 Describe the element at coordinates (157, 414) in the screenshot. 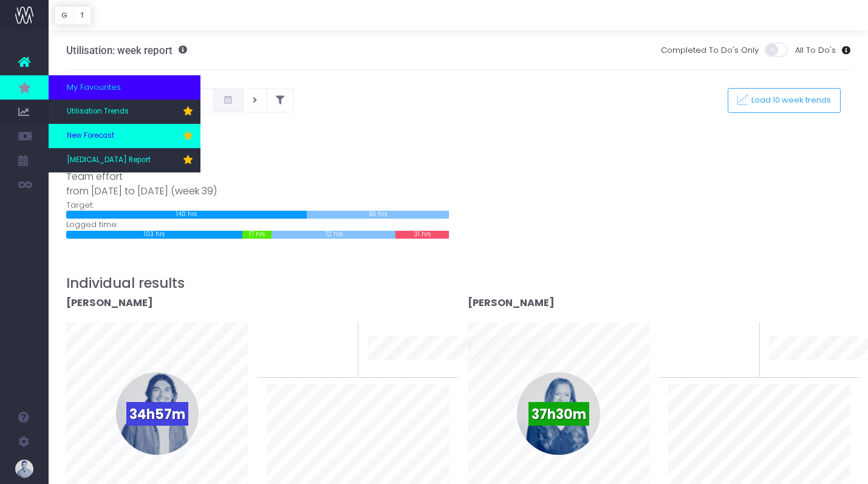

I see `span: 34h57m` at that location.